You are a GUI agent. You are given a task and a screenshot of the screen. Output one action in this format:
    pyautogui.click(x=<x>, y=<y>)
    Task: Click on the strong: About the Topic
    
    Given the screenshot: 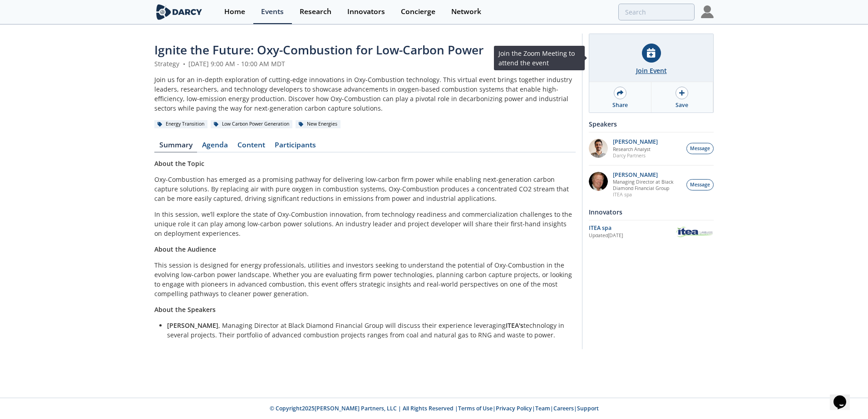 What is the action you would take?
    pyautogui.click(x=180, y=163)
    